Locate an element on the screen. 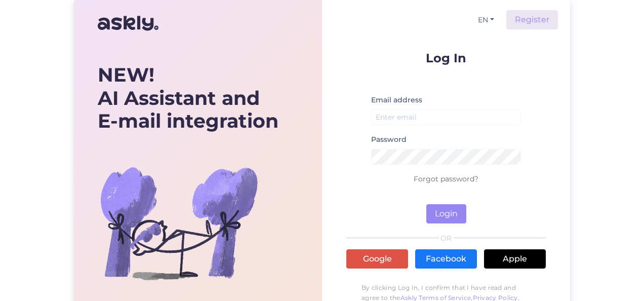 The width and height of the screenshot is (644, 301). a: Apple is located at coordinates (515, 259).